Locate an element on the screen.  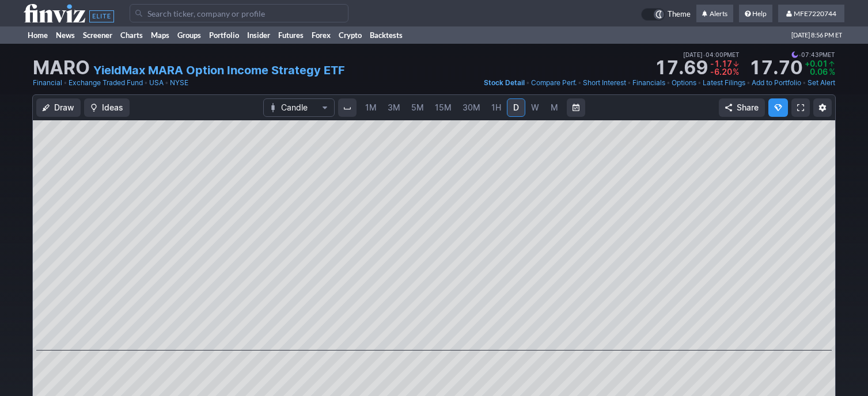
a: Fullscreen is located at coordinates (800, 108).